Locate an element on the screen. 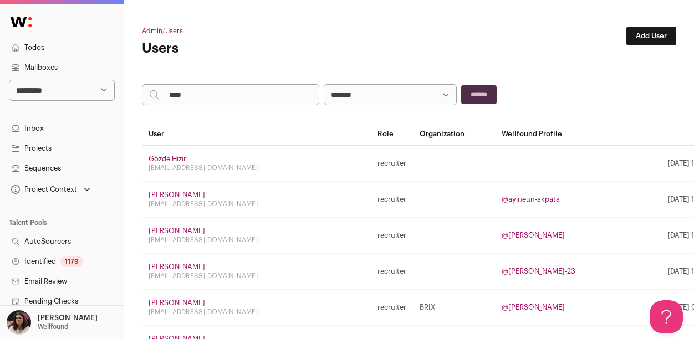 Image resolution: width=694 pixels, height=339 pixels. a: Users is located at coordinates (174, 31).